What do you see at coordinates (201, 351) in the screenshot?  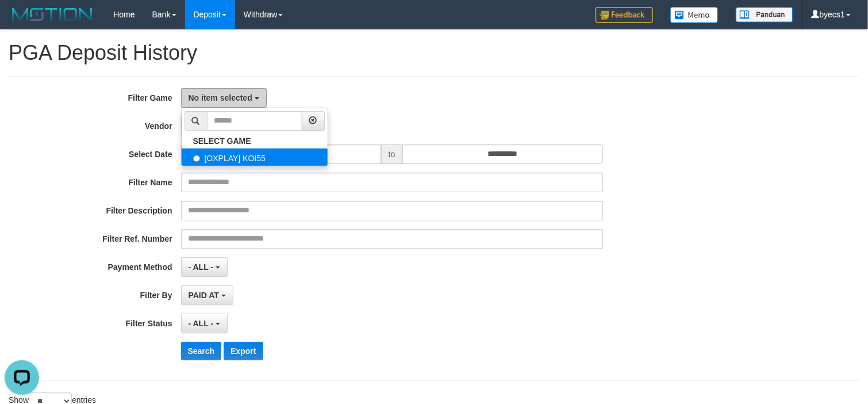 I see `button: Search` at bounding box center [201, 351].